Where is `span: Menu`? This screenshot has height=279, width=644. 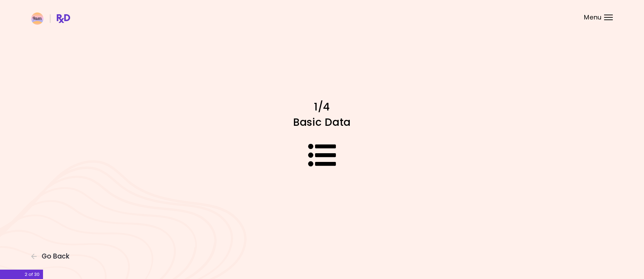
span: Menu is located at coordinates (593, 17).